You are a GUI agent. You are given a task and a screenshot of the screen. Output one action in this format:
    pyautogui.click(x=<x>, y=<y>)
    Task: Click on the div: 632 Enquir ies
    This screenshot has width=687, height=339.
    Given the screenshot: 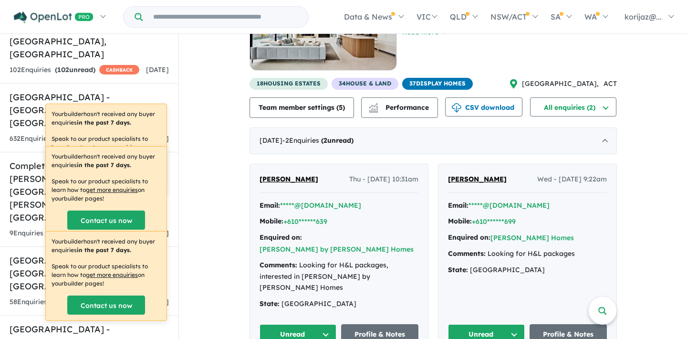 What is the action you would take?
    pyautogui.click(x=74, y=139)
    